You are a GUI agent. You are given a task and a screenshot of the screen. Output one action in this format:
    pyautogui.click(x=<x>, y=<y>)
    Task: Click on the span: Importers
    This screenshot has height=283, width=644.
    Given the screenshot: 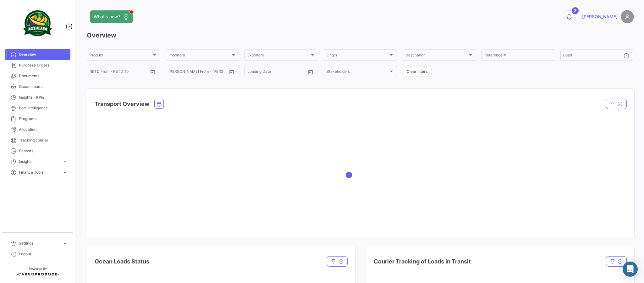 What is the action you would take?
    pyautogui.click(x=199, y=56)
    